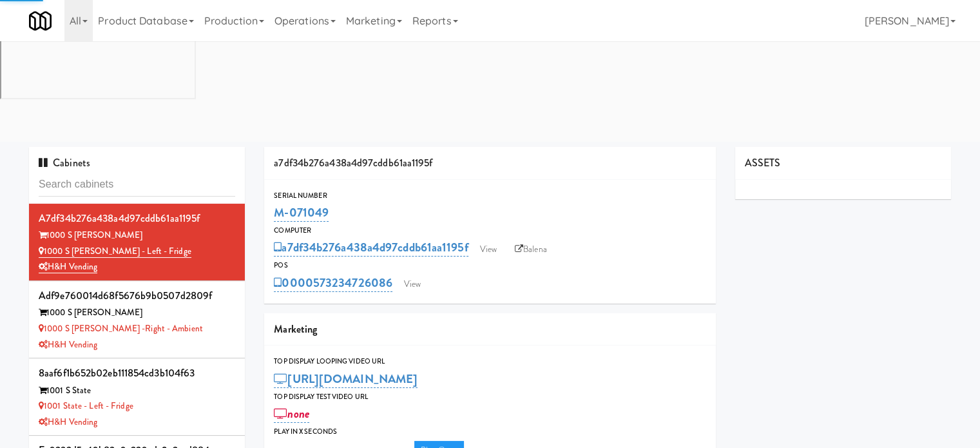 The height and width of the screenshot is (448, 980). Describe the element at coordinates (291, 414) in the screenshot. I see `a: none` at that location.